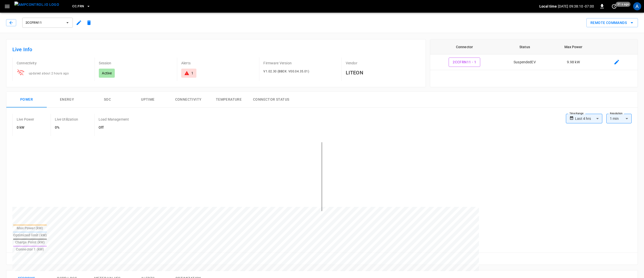 Image resolution: width=644 pixels, height=278 pixels. Describe the element at coordinates (383, 63) in the screenshot. I see `p: Vendor` at that location.